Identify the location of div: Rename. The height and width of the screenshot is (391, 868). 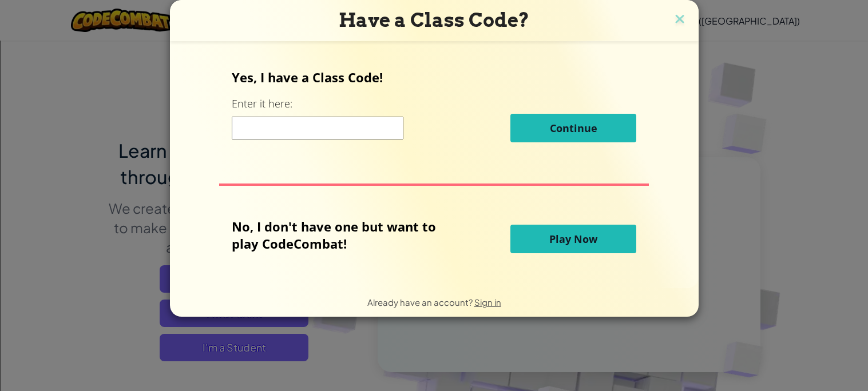
(434, 71).